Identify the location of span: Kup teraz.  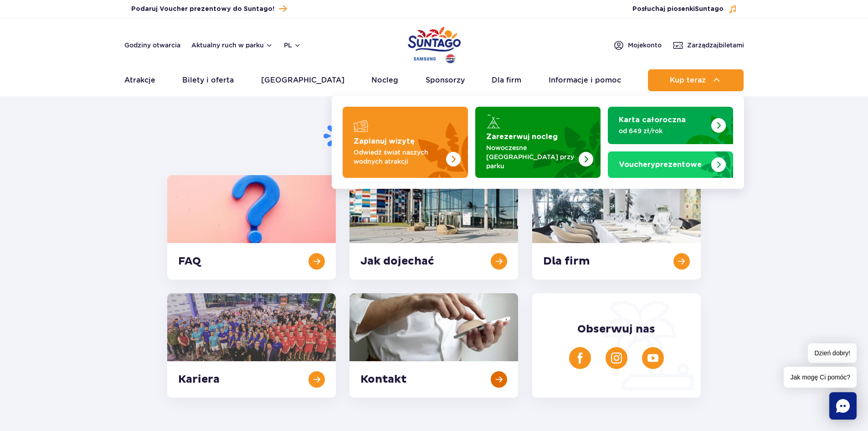
(688, 80).